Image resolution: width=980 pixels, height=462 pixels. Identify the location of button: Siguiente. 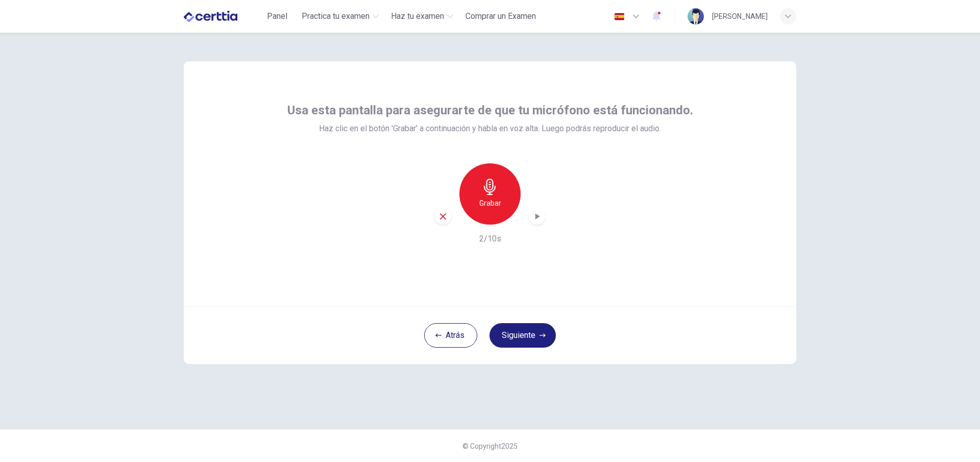
(522, 335).